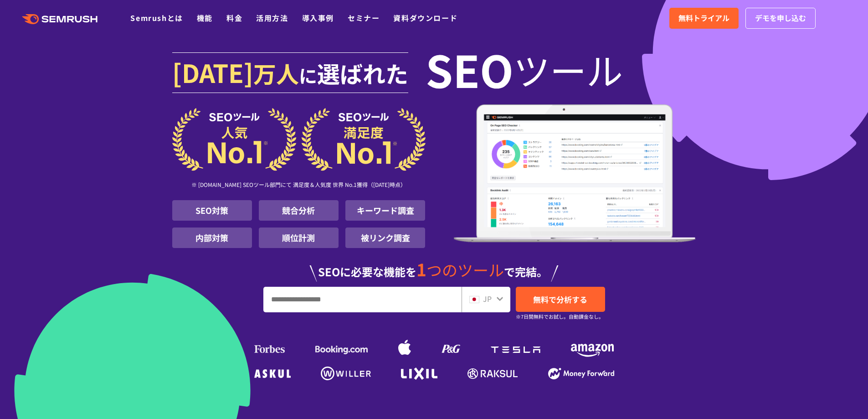 The height and width of the screenshot is (419, 868). Describe the element at coordinates (385, 238) in the screenshot. I see `li: 被リンク調査` at that location.